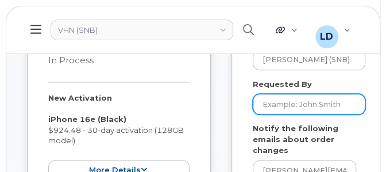 The height and width of the screenshot is (172, 386). Describe the element at coordinates (286, 30) in the screenshot. I see `div: Quicklinks` at that location.